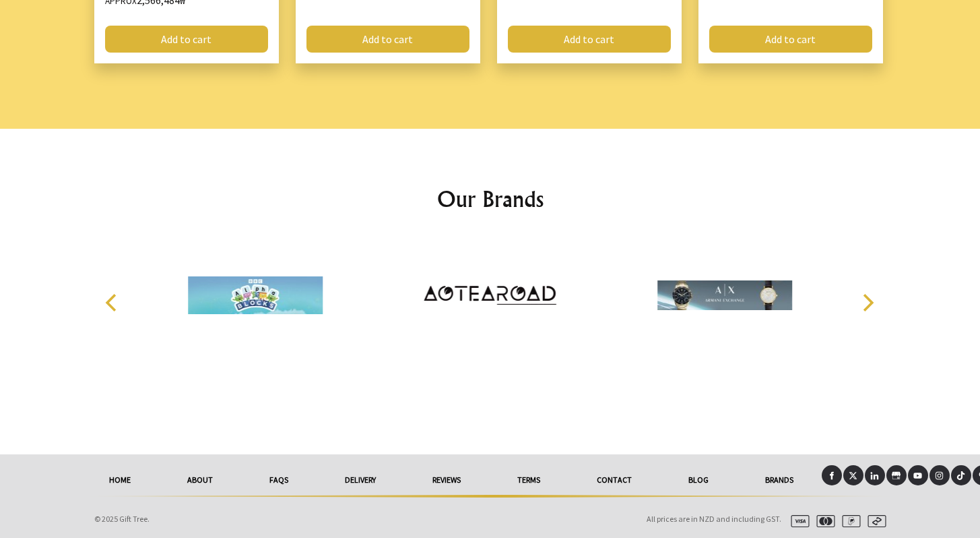  I want to click on a: Terms, so click(528, 480).